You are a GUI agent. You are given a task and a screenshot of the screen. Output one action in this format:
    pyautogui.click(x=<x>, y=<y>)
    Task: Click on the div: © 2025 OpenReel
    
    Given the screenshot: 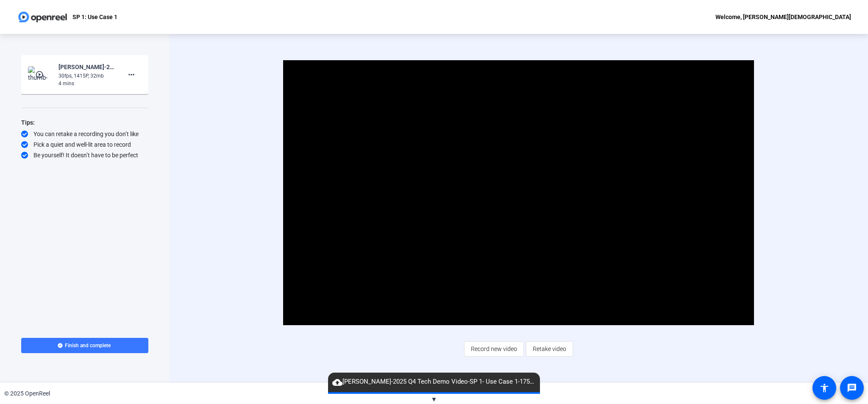 What is the action you would take?
    pyautogui.click(x=27, y=393)
    